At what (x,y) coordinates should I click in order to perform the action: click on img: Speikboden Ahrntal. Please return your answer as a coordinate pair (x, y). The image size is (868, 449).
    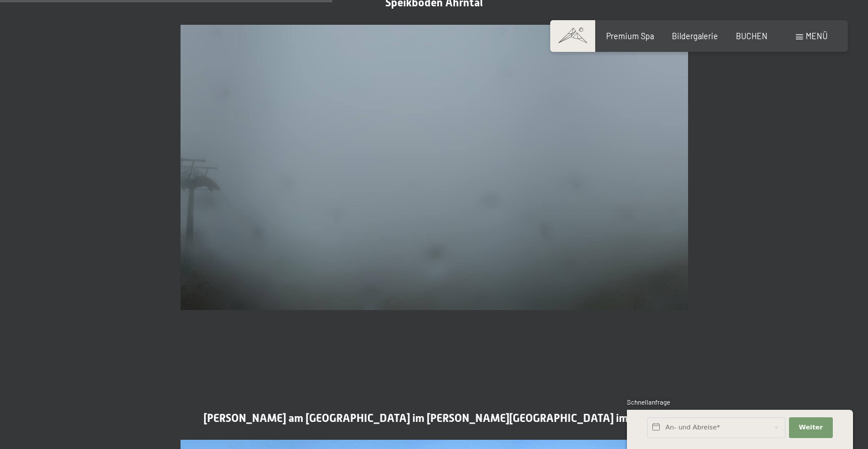
    Looking at the image, I should click on (434, 167).